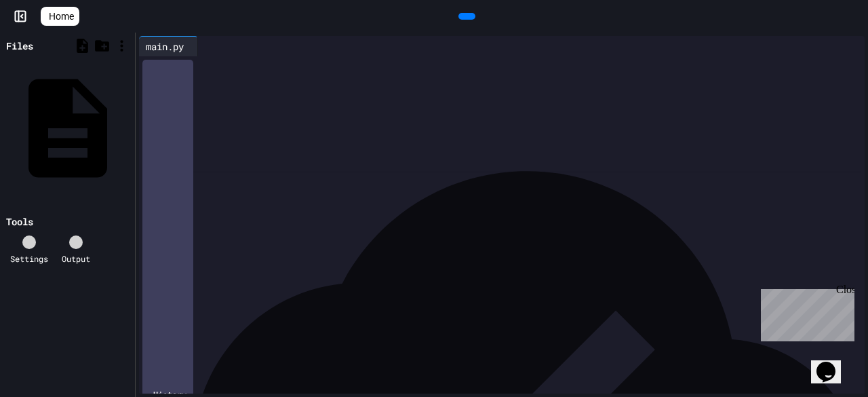 This screenshot has height=397, width=868. I want to click on span: Home, so click(61, 16).